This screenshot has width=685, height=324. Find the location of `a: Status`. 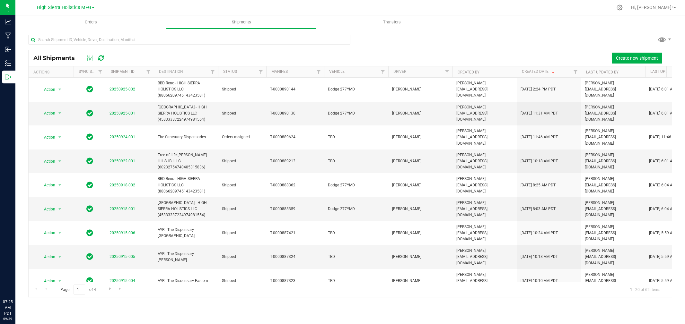

a: Status is located at coordinates (230, 72).